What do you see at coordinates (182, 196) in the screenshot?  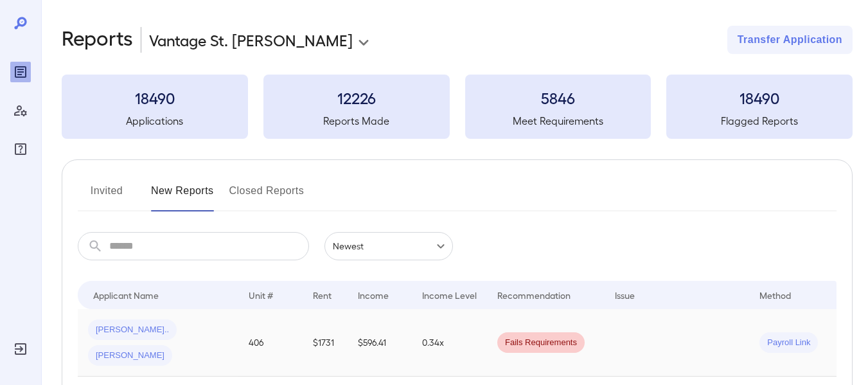 I see `button: New Reports` at bounding box center [182, 196].